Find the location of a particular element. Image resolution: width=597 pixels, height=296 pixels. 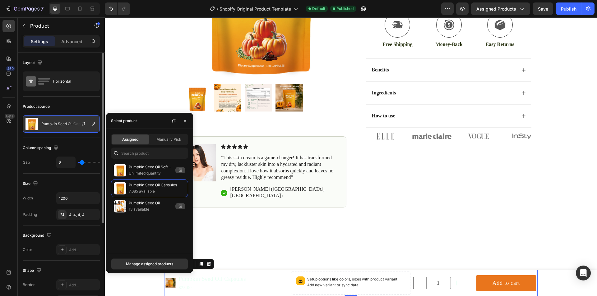

div: Add to cart is located at coordinates (401, 266).